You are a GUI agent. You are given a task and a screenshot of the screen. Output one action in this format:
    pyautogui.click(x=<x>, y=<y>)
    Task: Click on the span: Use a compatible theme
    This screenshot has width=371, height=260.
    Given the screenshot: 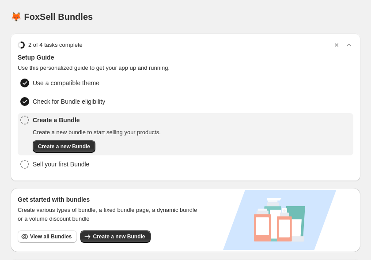 What is the action you would take?
    pyautogui.click(x=66, y=83)
    